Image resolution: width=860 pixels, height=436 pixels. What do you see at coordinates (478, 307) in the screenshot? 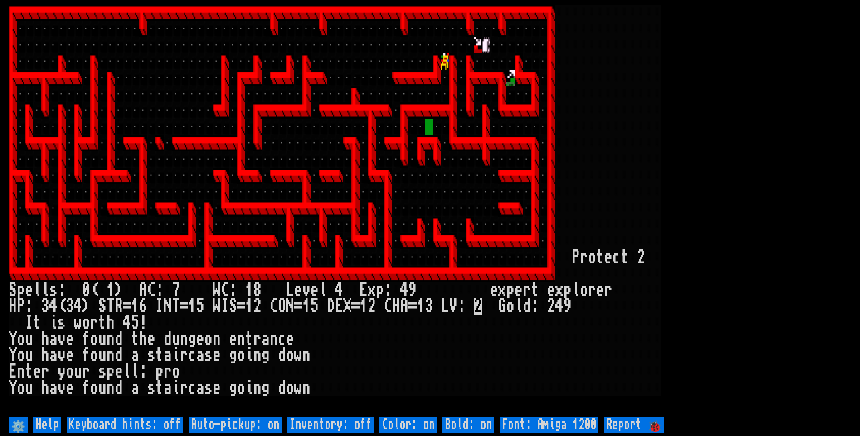
I see `mark: 2` at bounding box center [478, 307].